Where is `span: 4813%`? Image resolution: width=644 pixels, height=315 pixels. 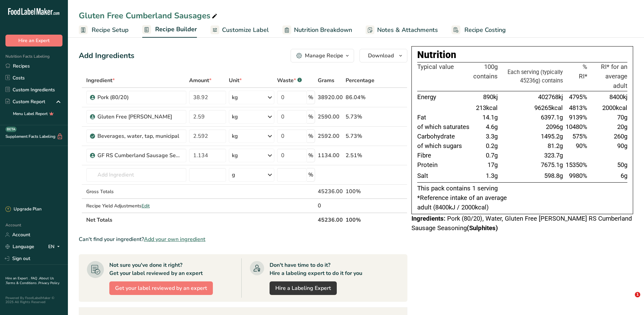 span: 4813% is located at coordinates (578, 108).